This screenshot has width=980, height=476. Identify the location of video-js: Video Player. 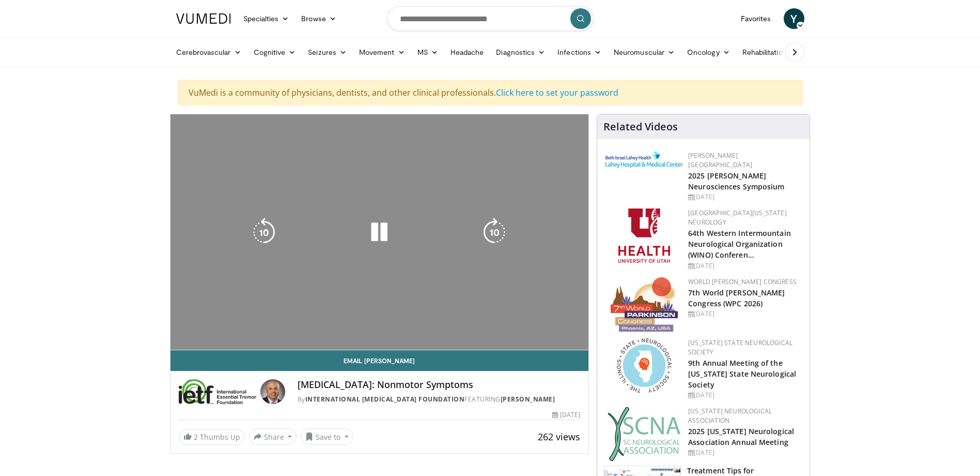
(380, 232).